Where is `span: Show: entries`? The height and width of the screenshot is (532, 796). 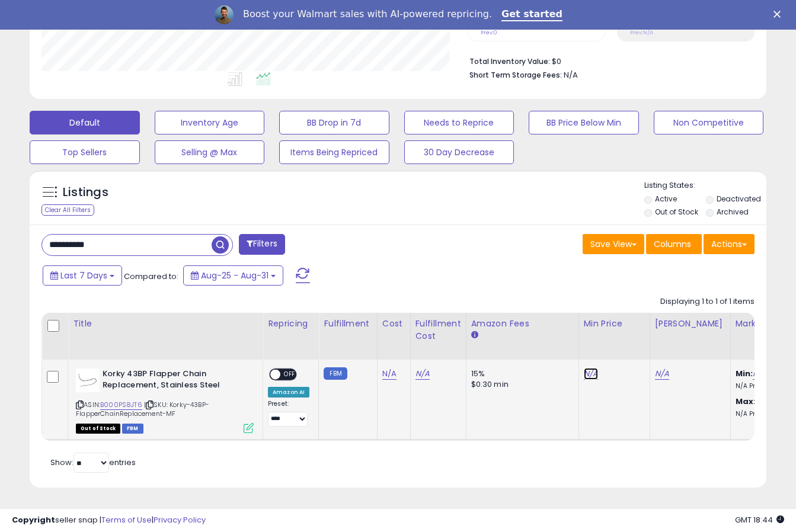
span: Show: entries is located at coordinates (93, 462).